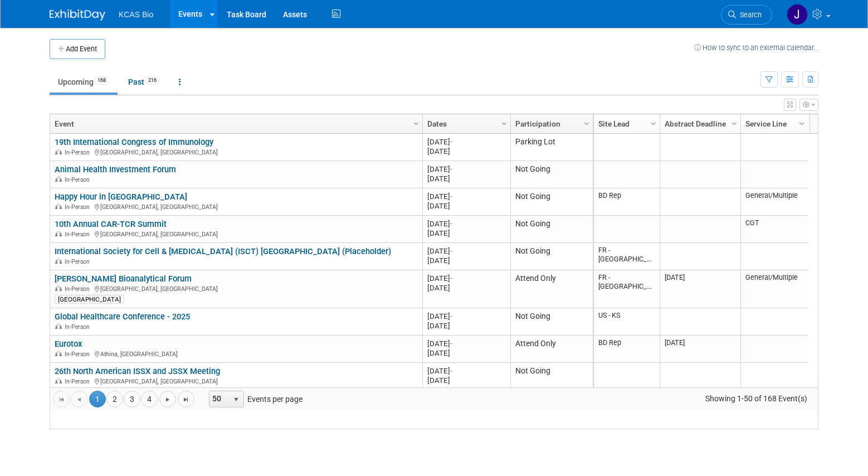 The image size is (868, 476). I want to click on td: BD Rep, so click(627, 202).